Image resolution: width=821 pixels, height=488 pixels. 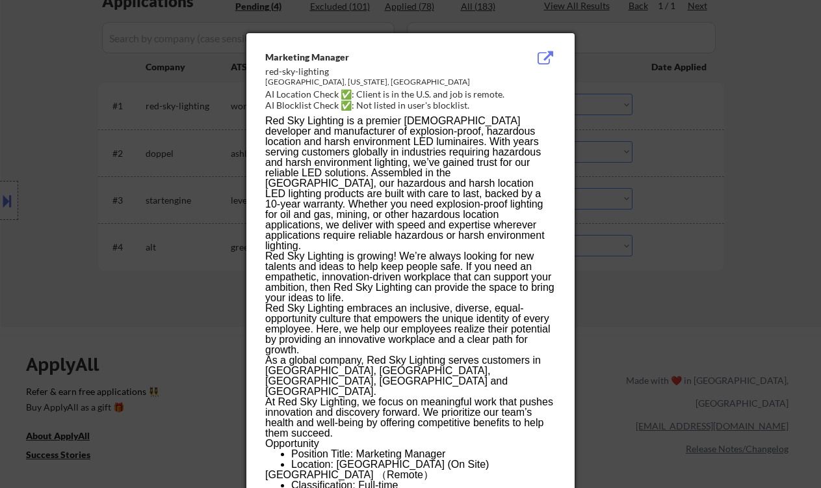 What do you see at coordinates (413, 105) in the screenshot?
I see `div: AI Blocklist Check ✅: Not listed in user's blocklist.` at bounding box center [413, 105].